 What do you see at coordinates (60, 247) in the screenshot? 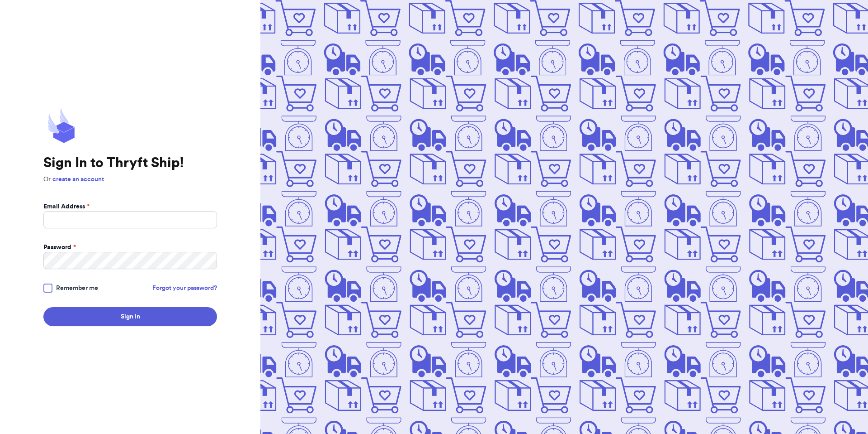
I see `label: Password` at bounding box center [60, 247].